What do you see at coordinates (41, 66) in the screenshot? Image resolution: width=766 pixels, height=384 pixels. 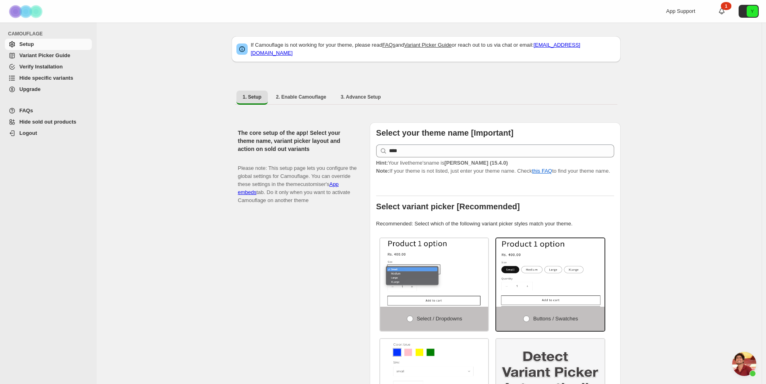 I see `span: Verify Installation` at bounding box center [41, 66].